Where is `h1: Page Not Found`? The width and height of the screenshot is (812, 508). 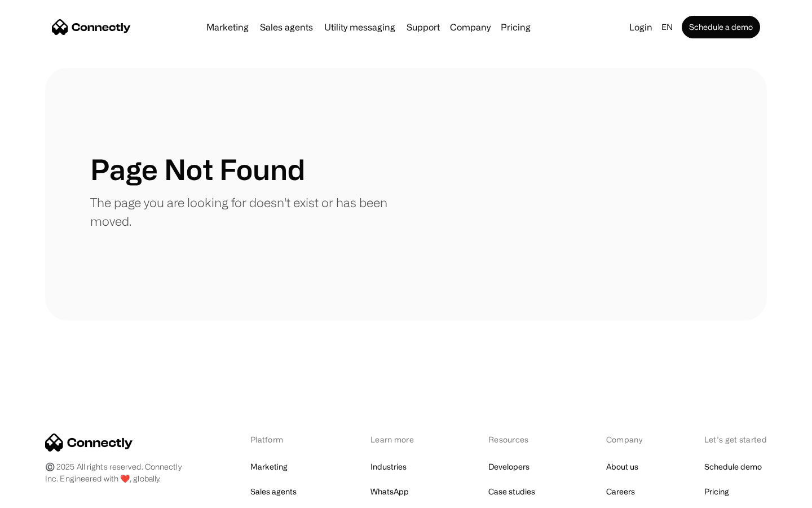
h1: Page Not Found is located at coordinates (198, 169).